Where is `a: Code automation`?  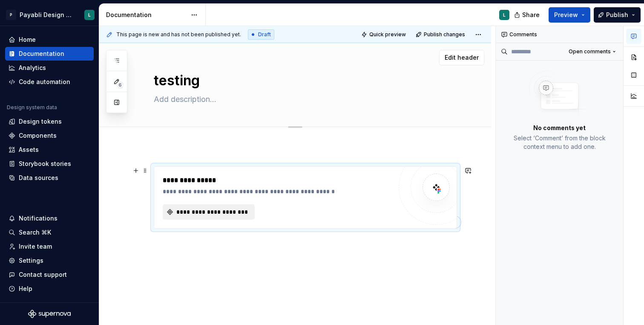
a: Code automation is located at coordinates (49, 82).